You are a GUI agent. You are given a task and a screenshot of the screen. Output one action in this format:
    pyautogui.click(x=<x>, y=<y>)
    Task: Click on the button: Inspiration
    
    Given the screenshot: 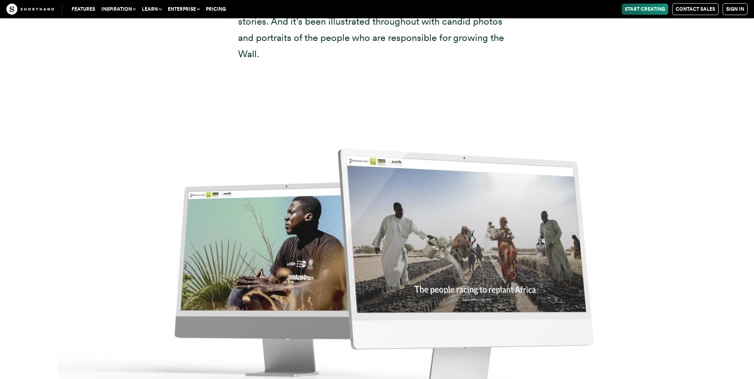 What is the action you would take?
    pyautogui.click(x=118, y=9)
    